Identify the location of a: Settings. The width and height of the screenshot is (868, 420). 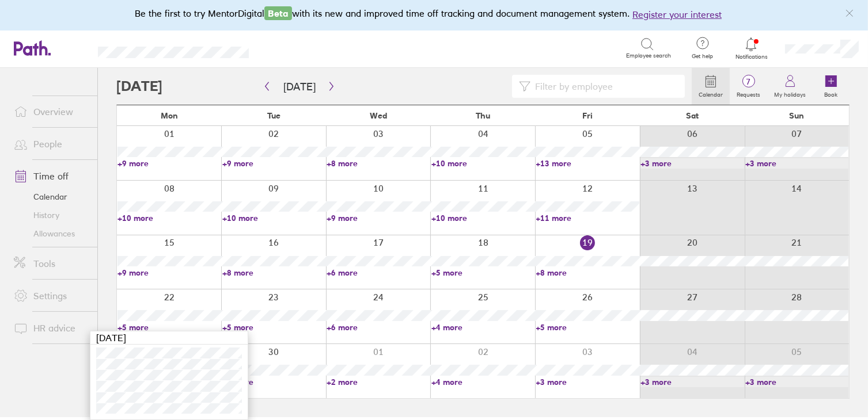
(51, 296).